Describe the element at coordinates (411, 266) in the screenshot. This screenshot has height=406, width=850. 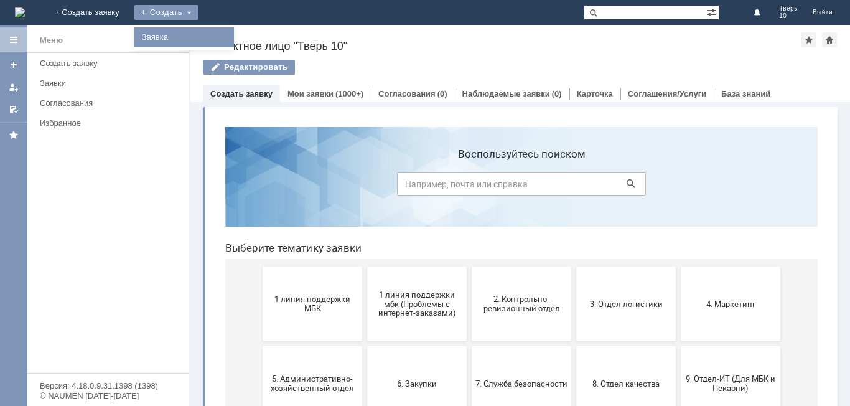
I see `span: 8. Отдел качества` at that location.